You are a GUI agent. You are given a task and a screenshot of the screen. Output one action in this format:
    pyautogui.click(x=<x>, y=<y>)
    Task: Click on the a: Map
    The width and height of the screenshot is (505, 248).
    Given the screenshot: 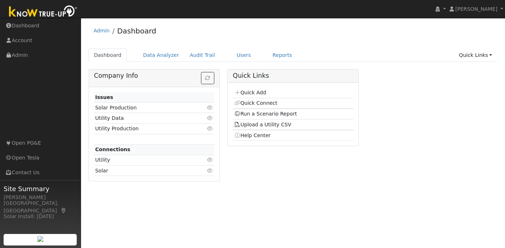 What is the action you would take?
    pyautogui.click(x=64, y=211)
    